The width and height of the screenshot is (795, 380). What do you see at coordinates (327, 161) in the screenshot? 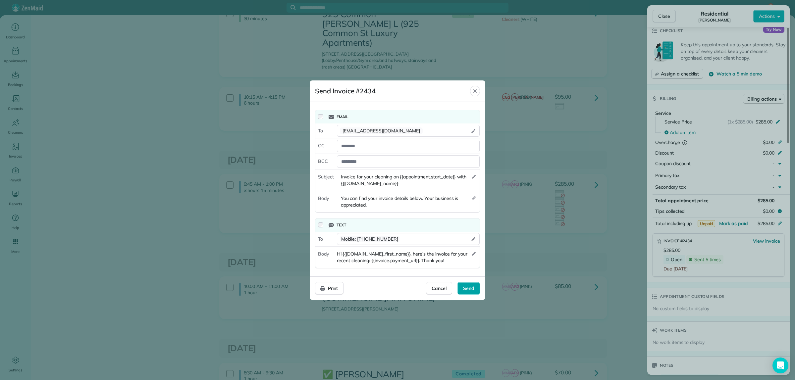
I see `span: BCC` at bounding box center [327, 161].